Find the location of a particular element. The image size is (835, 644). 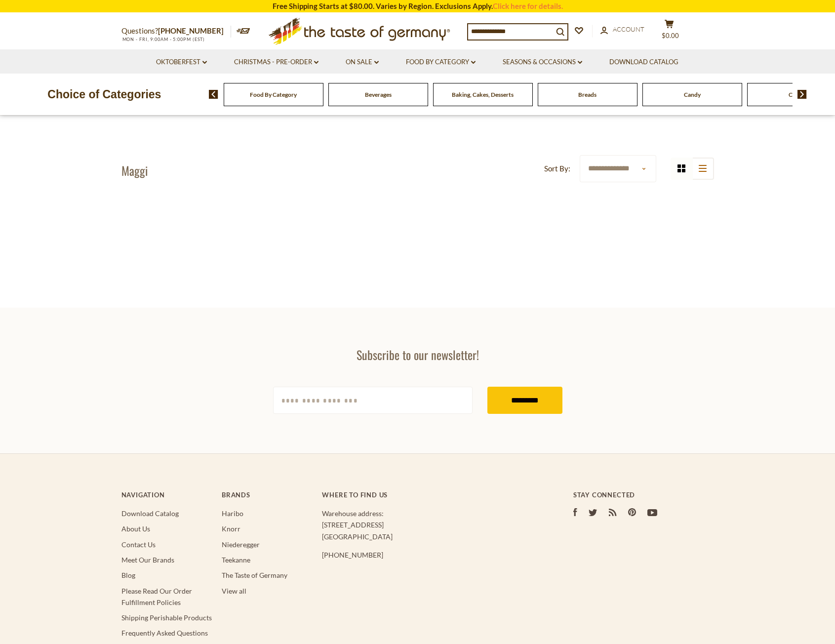

a: Shipping Perishable Products is located at coordinates (166, 617).